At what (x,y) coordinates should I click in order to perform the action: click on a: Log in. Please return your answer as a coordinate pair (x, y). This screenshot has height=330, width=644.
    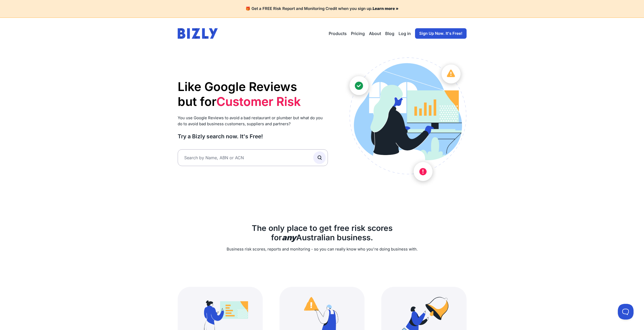
    Looking at the image, I should click on (404, 33).